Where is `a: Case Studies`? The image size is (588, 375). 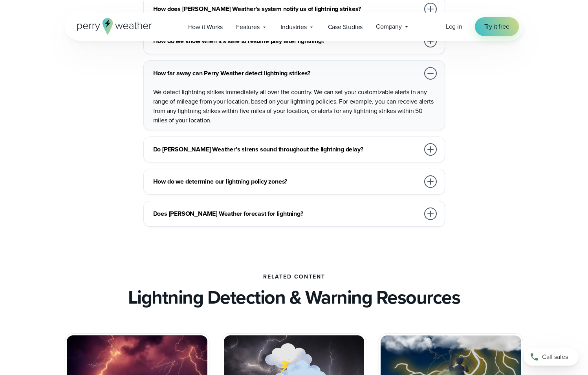
a: Case Studies is located at coordinates (345, 27).